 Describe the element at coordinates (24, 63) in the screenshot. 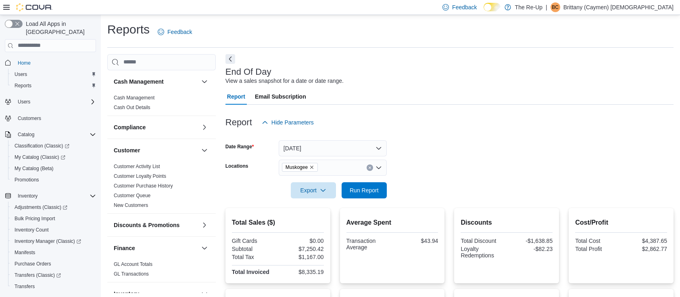

I see `span: Home` at that location.